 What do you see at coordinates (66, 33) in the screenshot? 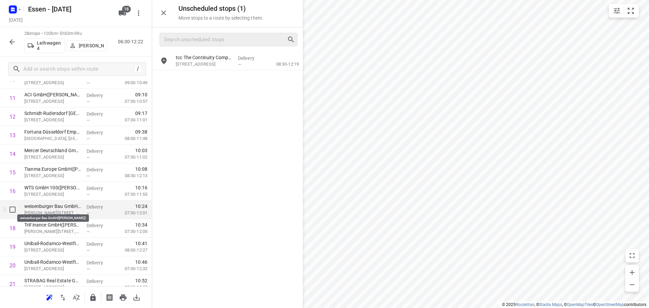
I see `p: 28 stops • 102km • 5h52m` at bounding box center [66, 33].